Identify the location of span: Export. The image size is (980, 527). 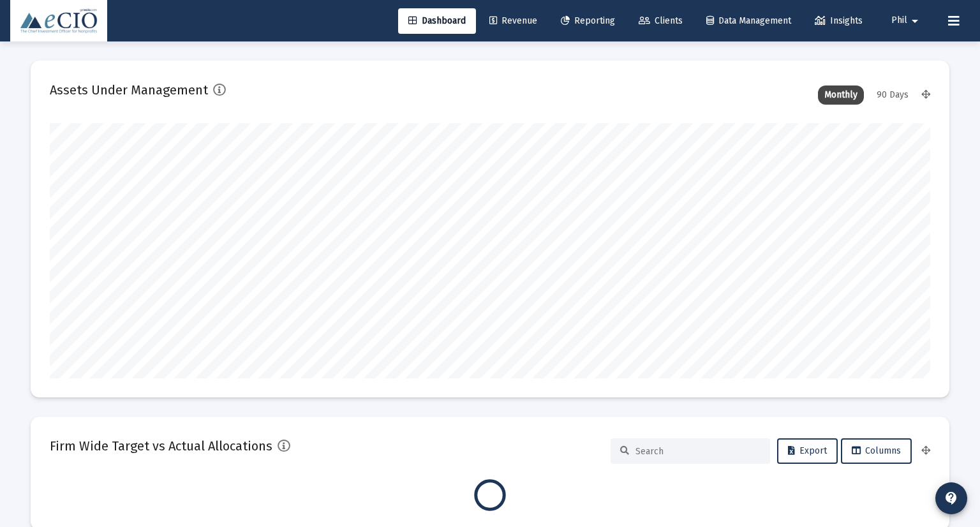
(807, 451).